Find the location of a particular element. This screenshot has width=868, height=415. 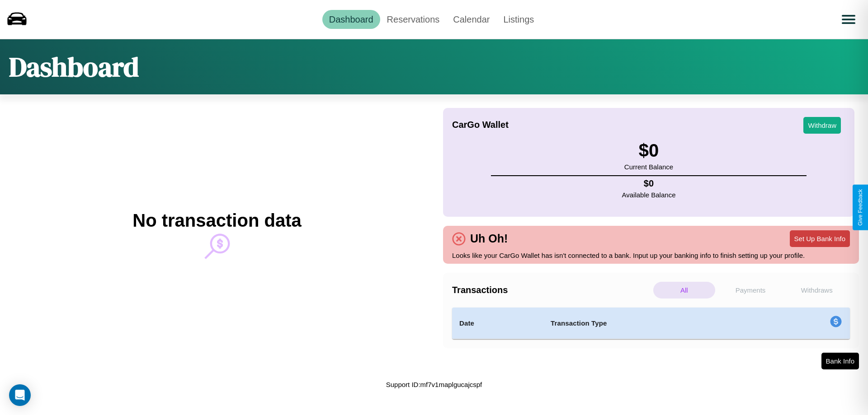

h1: Dashboard is located at coordinates (74, 67).